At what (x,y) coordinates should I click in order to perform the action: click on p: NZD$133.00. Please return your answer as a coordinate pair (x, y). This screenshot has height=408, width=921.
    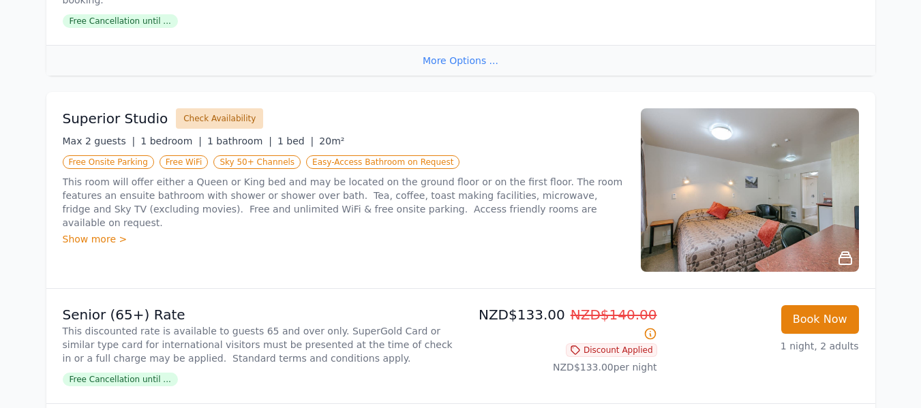
    Looking at the image, I should click on (562, 324).